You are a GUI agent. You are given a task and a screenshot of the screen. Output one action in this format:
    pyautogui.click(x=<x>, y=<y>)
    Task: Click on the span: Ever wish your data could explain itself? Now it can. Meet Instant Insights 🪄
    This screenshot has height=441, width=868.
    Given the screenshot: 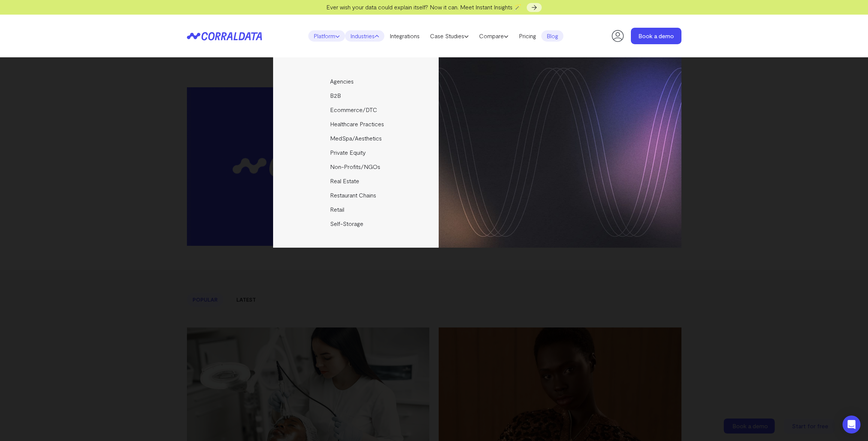 What is the action you would take?
    pyautogui.click(x=424, y=7)
    